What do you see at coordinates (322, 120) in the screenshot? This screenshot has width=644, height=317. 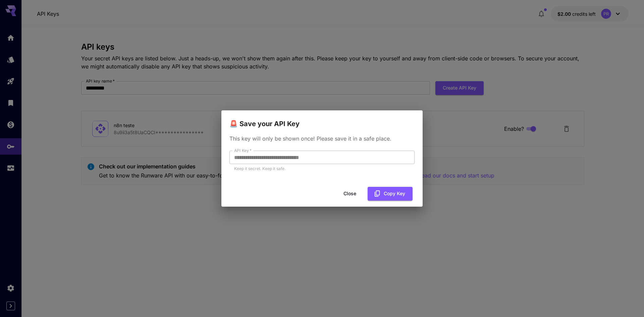 I see `h2: 🚨 Save your API Key` at bounding box center [322, 120].